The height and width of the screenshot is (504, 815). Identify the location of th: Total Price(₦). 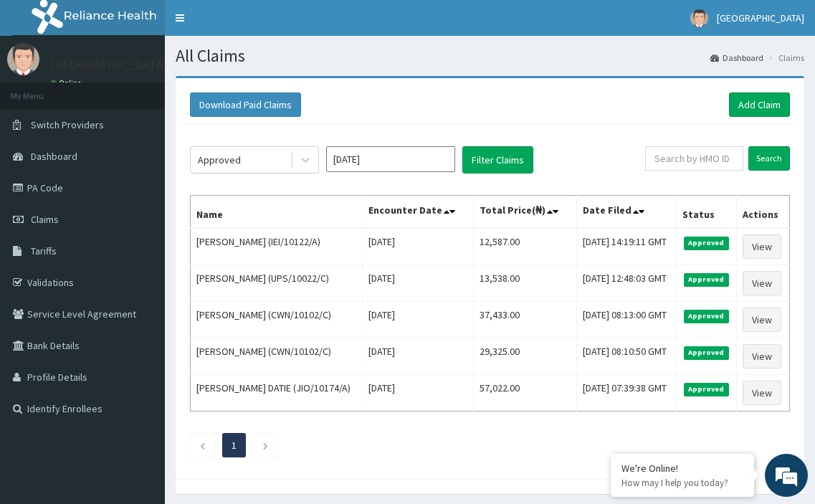
(526, 212).